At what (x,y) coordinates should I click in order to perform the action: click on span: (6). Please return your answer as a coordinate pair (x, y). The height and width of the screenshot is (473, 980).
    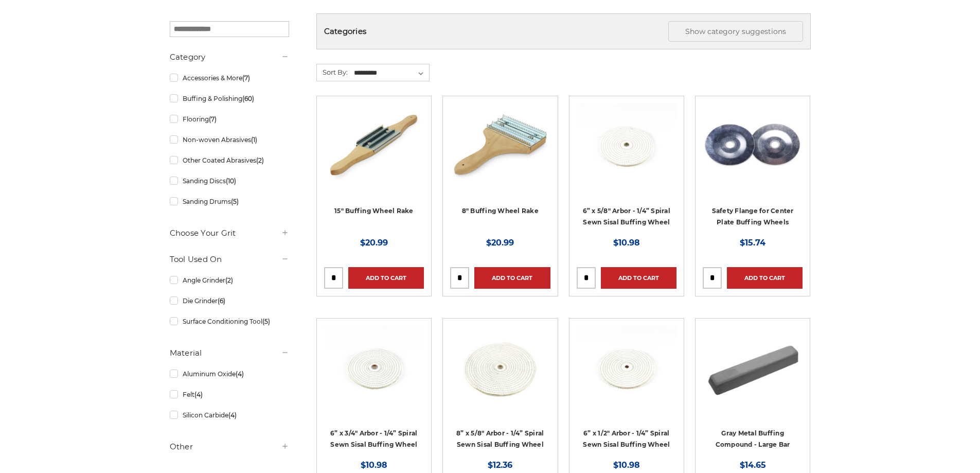
    Looking at the image, I should click on (221, 301).